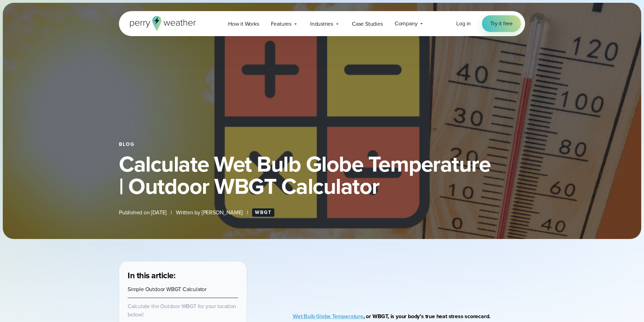  Describe the element at coordinates (243, 24) in the screenshot. I see `a: How it Works` at that location.